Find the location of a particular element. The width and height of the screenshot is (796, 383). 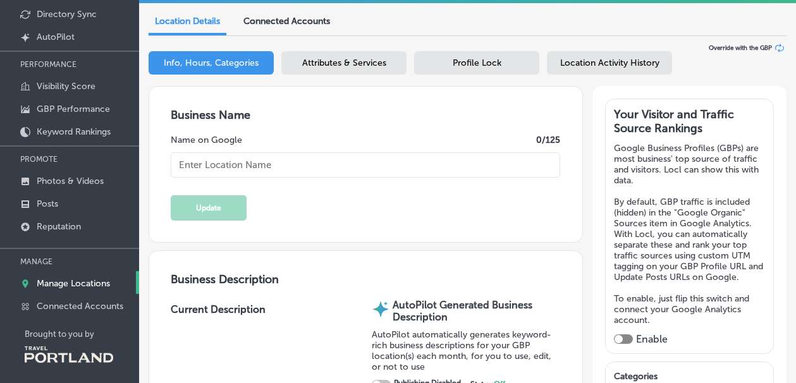

span: Info, Hours, Categories is located at coordinates (211, 63).